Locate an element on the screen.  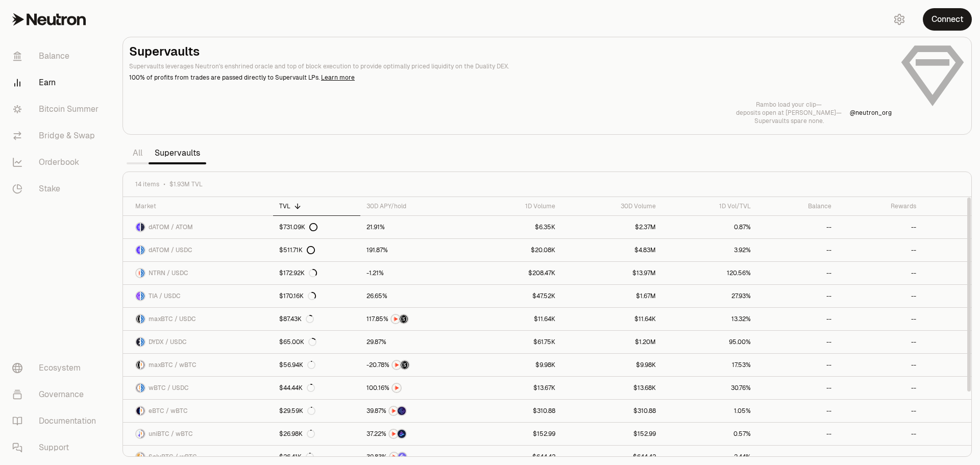
a: $208.47K is located at coordinates (515, 273).